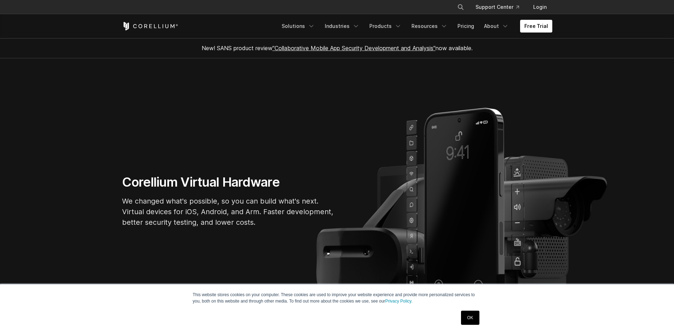 The image size is (674, 334). I want to click on a: OK, so click(470, 318).